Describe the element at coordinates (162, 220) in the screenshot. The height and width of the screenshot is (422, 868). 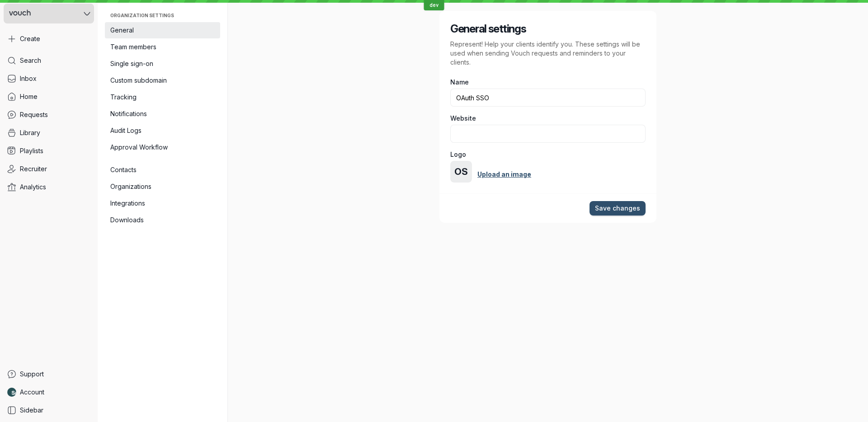
I see `span: Downloads` at that location.